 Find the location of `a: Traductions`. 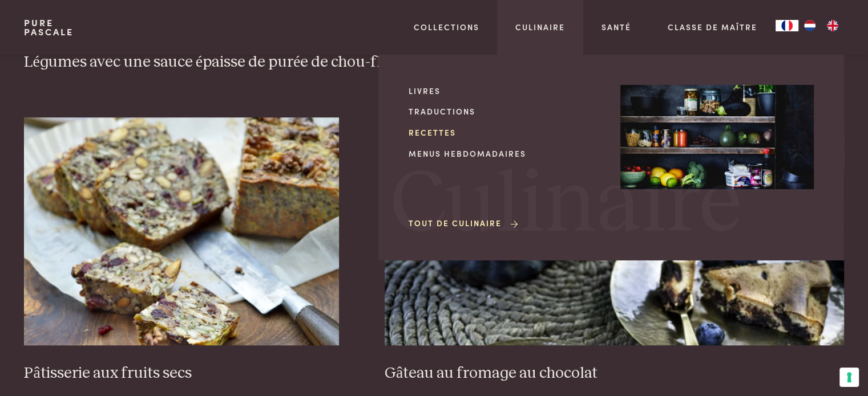

a: Traductions is located at coordinates (505, 111).